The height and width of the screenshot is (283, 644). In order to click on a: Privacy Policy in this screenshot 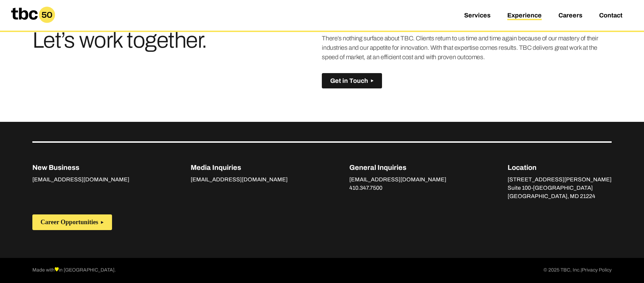, I will do `click(597, 271)`.